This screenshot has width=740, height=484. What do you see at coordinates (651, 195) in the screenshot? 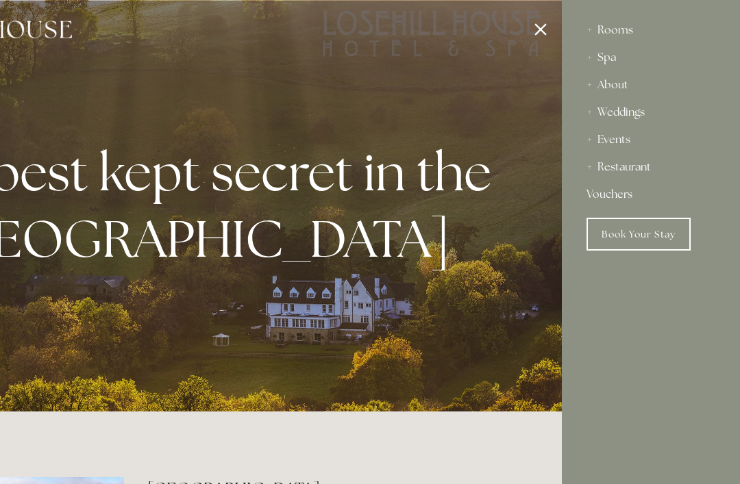
I see `a: Vouchers` at bounding box center [651, 195].